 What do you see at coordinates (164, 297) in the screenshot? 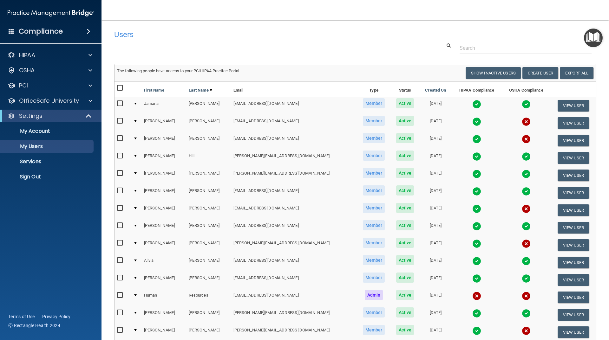
I see `td: Human` at bounding box center [164, 297].